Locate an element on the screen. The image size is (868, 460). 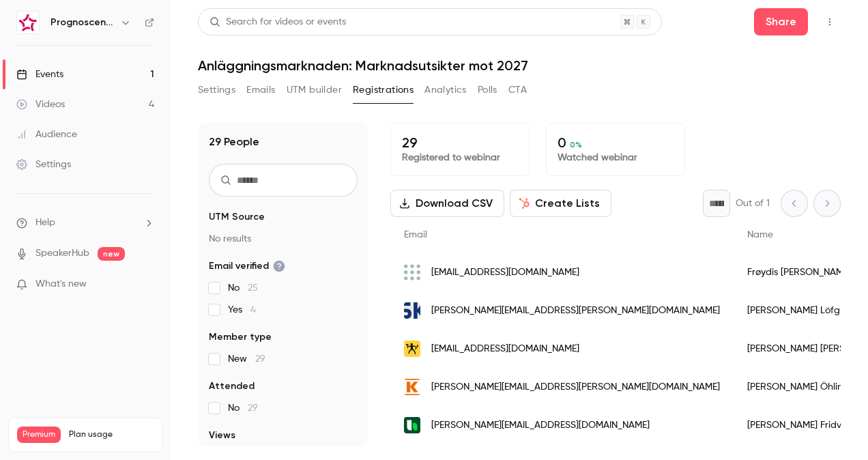
p: Registered to webinar is located at coordinates (460, 158).